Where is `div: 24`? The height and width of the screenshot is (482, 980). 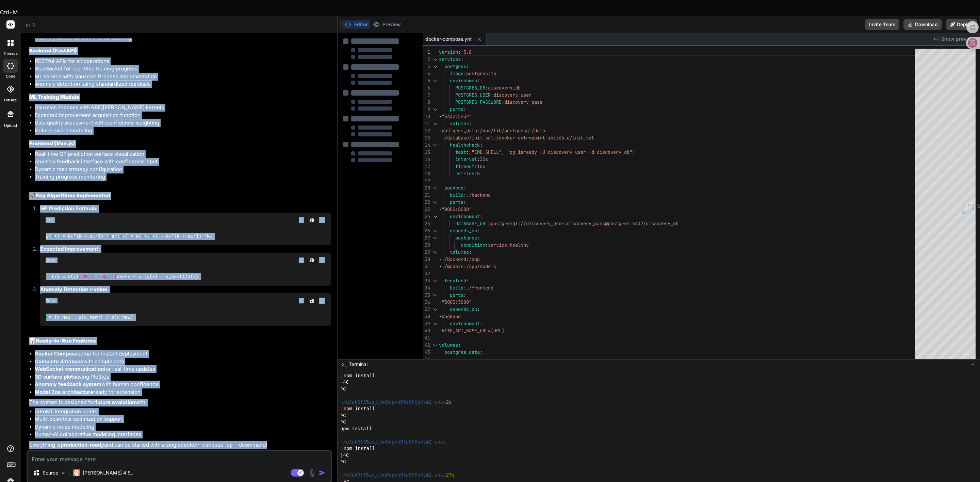 div: 24 is located at coordinates (426, 216).